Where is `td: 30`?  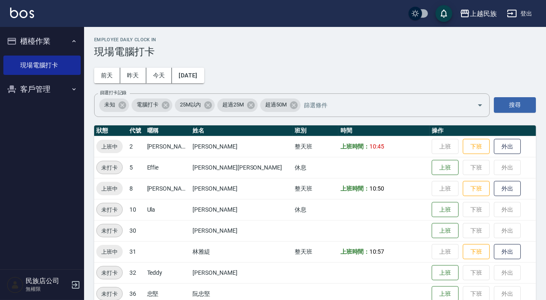
td: 30 is located at coordinates (136, 231).